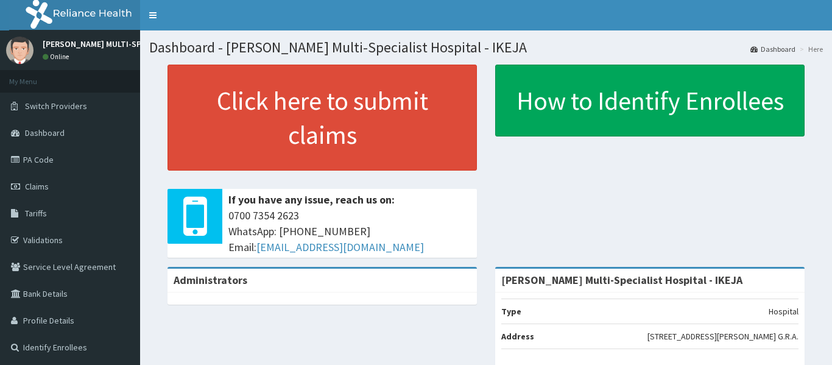  Describe the element at coordinates (311, 199) in the screenshot. I see `b: If you have any issue, reach us on:` at that location.